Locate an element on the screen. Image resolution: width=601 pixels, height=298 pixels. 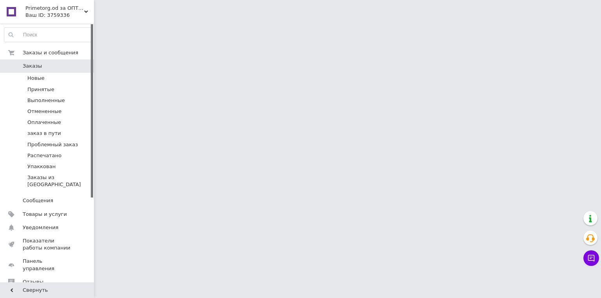
button: Чат с покупателем is located at coordinates (591, 258).